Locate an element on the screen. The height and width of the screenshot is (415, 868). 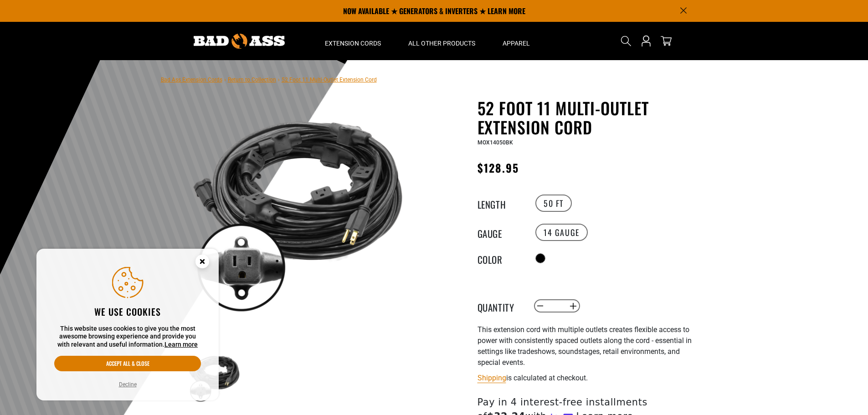
div: is calculated at checkout. is located at coordinates (589, 377).